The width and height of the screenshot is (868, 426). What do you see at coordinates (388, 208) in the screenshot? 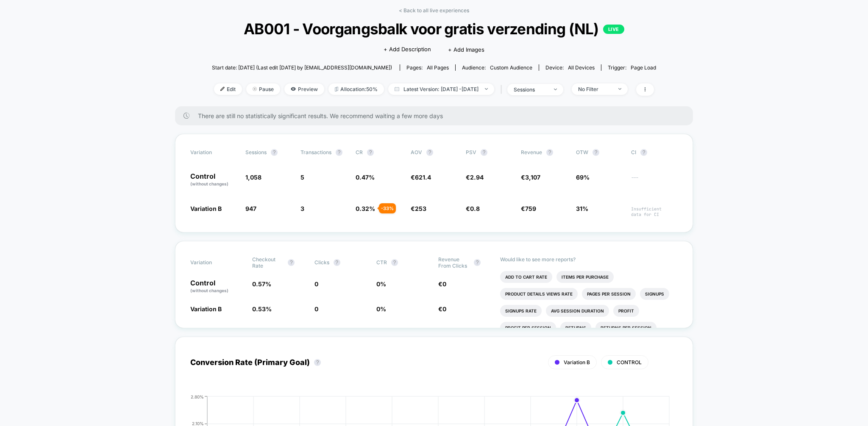
I see `div: - 33 %` at bounding box center [388, 208].